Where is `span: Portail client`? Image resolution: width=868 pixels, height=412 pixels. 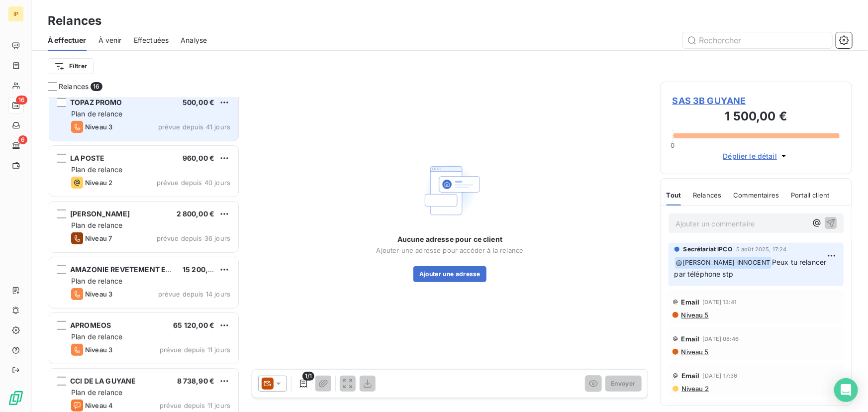
span: Portail client is located at coordinates (809, 195).